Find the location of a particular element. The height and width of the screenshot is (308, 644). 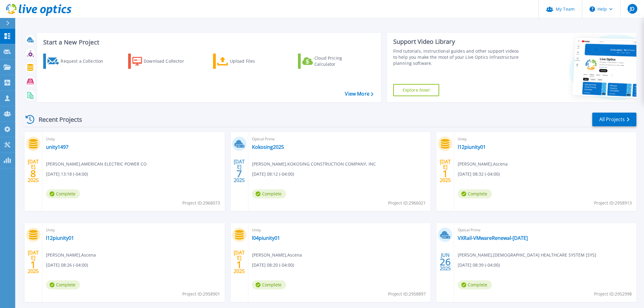

span: JD is located at coordinates (632, 9).